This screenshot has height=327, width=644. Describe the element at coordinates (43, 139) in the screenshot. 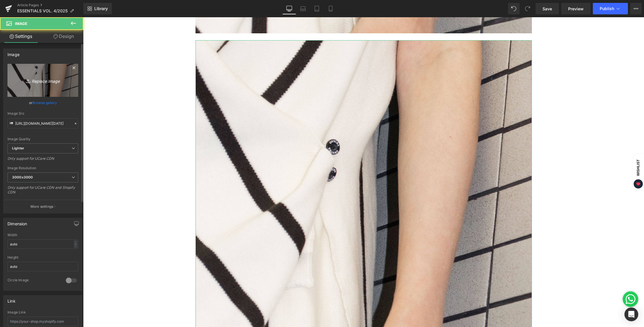

I see `div: Image Quality` at that location.